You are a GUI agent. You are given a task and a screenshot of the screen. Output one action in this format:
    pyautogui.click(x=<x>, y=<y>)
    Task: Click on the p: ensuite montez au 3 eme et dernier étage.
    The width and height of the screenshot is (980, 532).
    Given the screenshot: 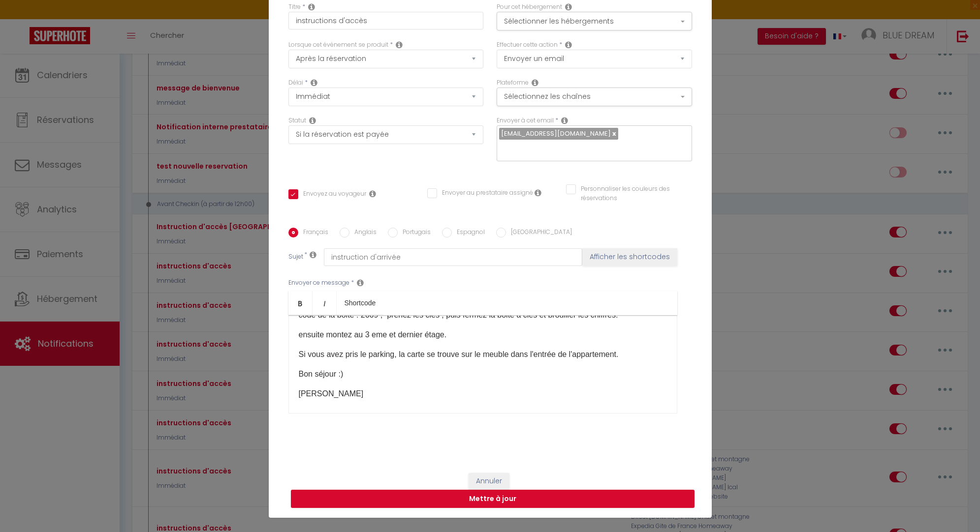 What is the action you would take?
    pyautogui.click(x=482, y=335)
    